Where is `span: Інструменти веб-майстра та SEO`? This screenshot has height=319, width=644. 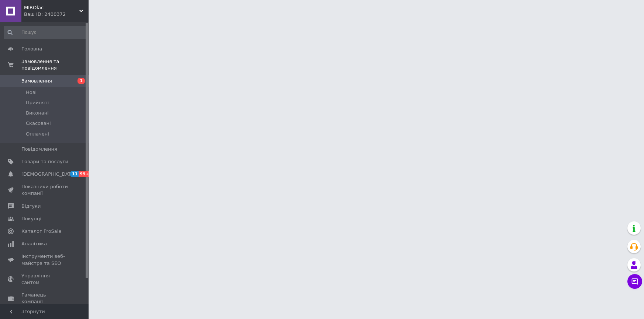
span: Інструменти веб-майстра та SEO is located at coordinates (44, 260).